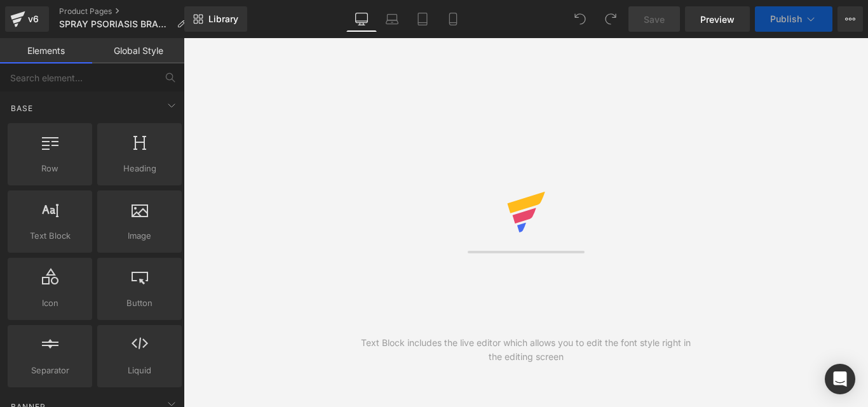  What do you see at coordinates (610, 19) in the screenshot?
I see `button: Redo` at bounding box center [610, 19].